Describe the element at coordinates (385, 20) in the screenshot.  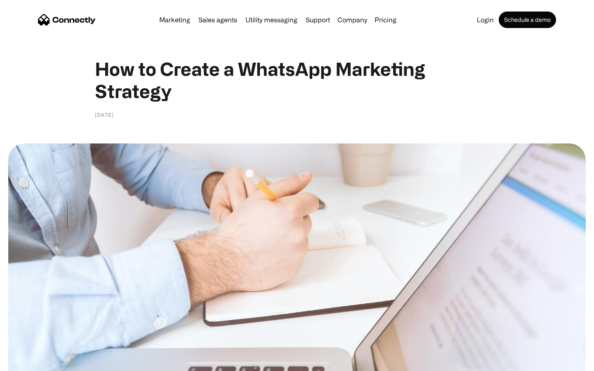
I see `a: Pricing` at that location.